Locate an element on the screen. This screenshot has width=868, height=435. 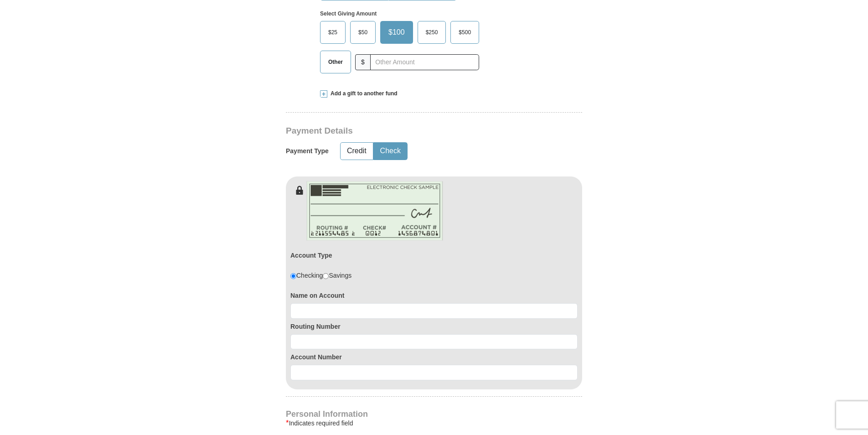
h5: Payment Type is located at coordinates (307, 151).